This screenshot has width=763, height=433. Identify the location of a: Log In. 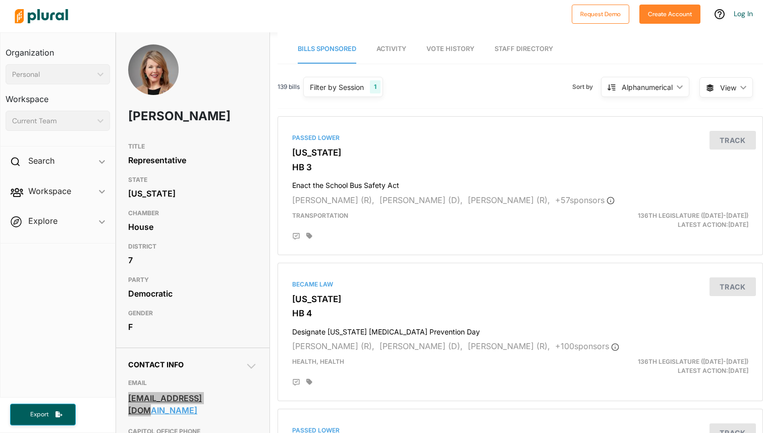
(744, 14).